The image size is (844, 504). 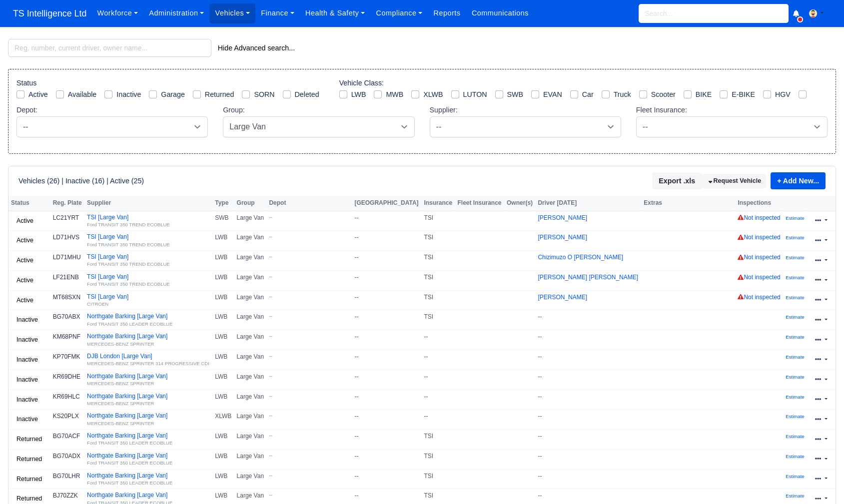 What do you see at coordinates (49, 14) in the screenshot?
I see `a: TS Intelligence Ltd` at bounding box center [49, 14].